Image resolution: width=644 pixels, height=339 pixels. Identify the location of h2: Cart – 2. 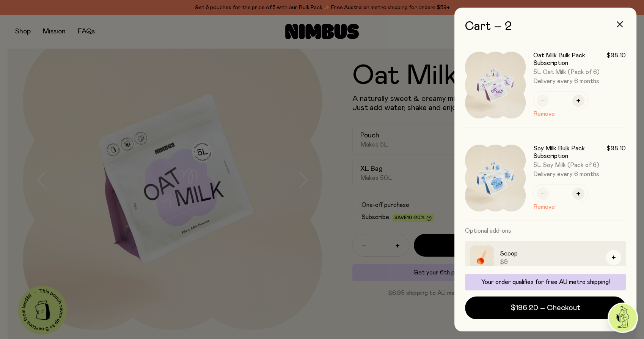
(545, 27).